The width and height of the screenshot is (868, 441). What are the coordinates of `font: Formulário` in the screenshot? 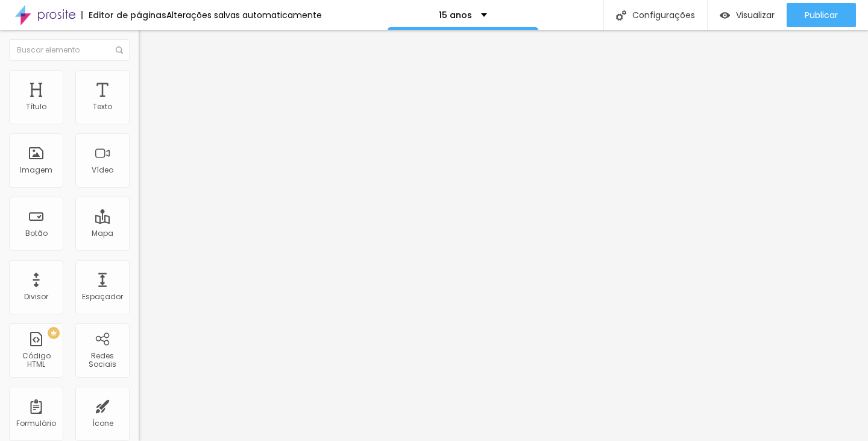 It's located at (36, 422).